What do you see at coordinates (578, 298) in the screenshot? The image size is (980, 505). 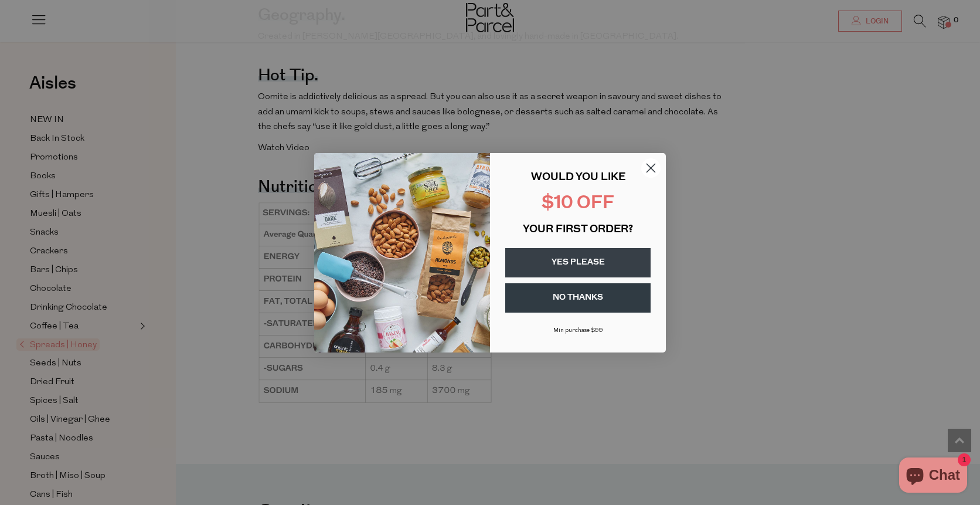 I see `button: NO THANKS` at bounding box center [578, 298].